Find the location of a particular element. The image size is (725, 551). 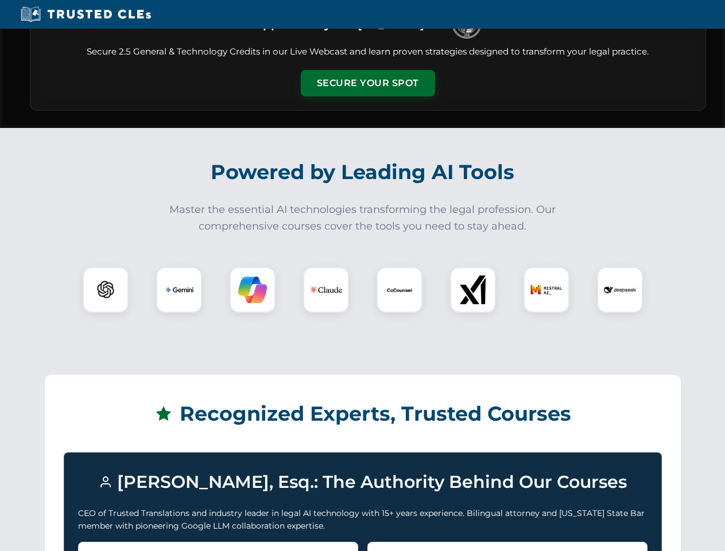

img: Mistral AI Logo is located at coordinates (546, 290).